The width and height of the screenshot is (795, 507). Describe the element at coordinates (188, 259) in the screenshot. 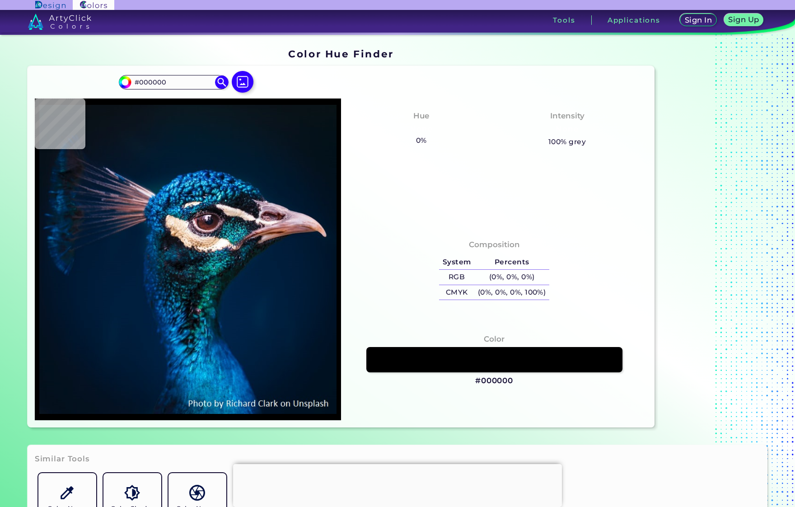

I see `img: img_pavlin.jpg` at that location.